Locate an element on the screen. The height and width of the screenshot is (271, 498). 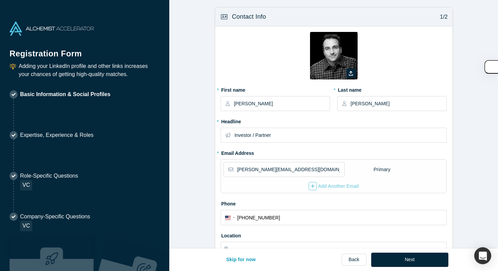
label: Location is located at coordinates (334, 235).